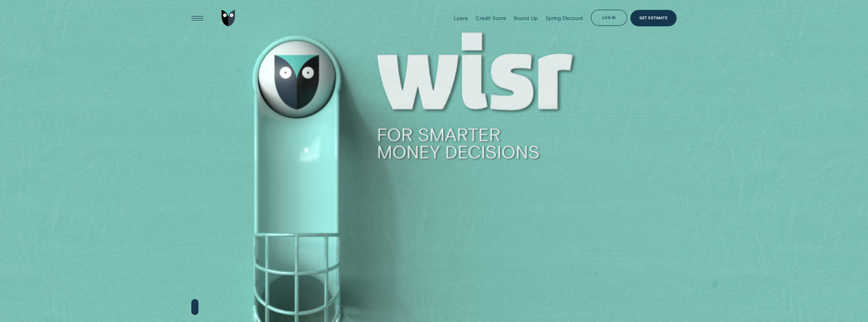 The image size is (868, 322). Describe the element at coordinates (564, 18) in the screenshot. I see `div: Spring Discount` at that location.